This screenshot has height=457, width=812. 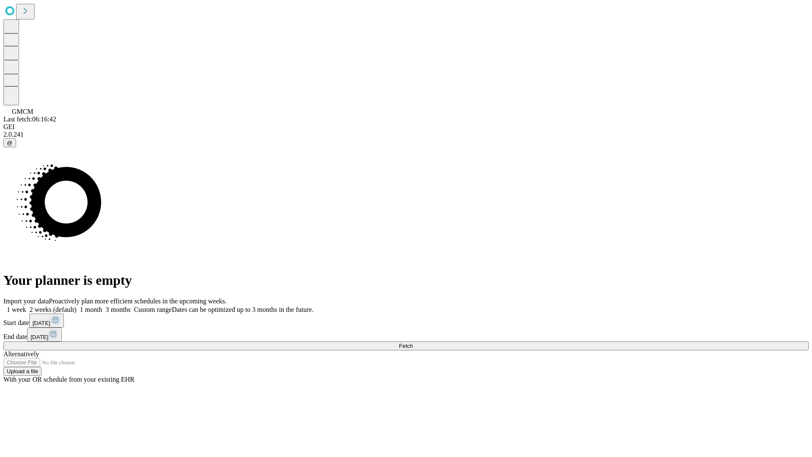 What do you see at coordinates (406, 320) in the screenshot?
I see `div: Start date` at bounding box center [406, 320].